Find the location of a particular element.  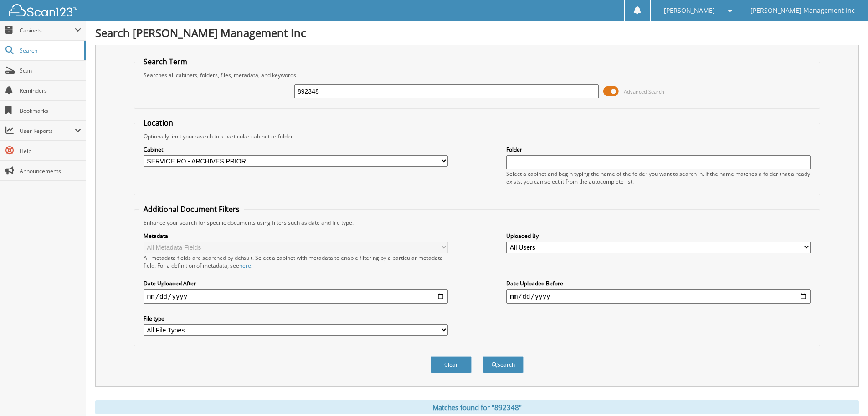

div: Searches all cabinets, folders, files, metadata, and keywords is located at coordinates (477, 75).